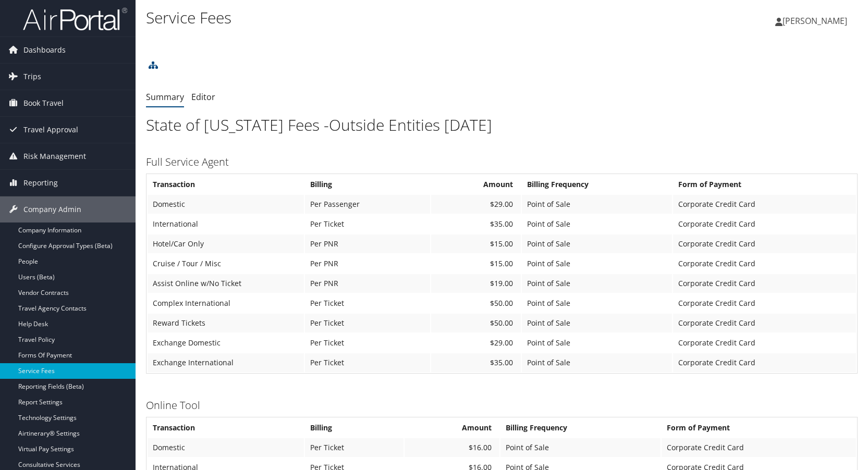  What do you see at coordinates (226, 363) in the screenshot?
I see `td: Exchange International` at bounding box center [226, 363].